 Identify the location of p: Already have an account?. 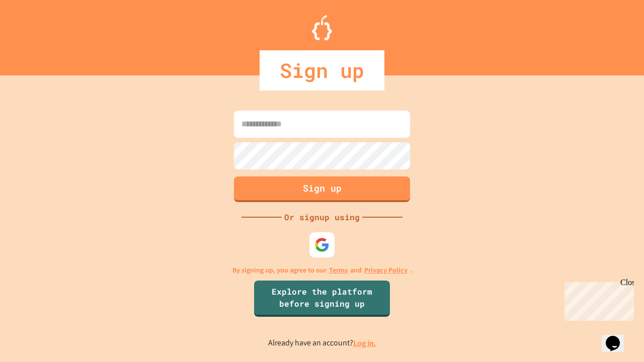
(322, 343).